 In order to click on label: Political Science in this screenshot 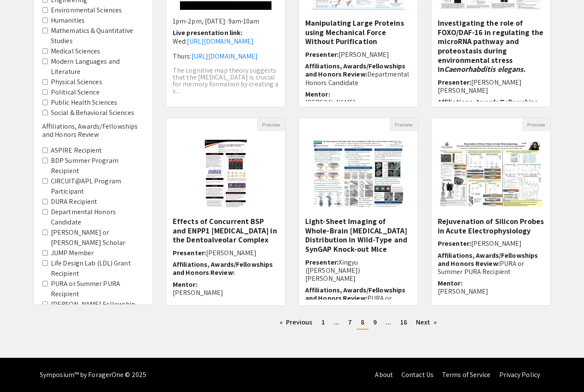, I will do `click(75, 93)`.